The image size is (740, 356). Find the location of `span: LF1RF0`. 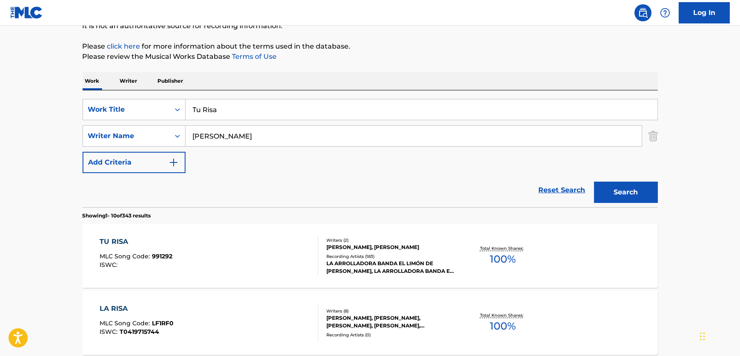

span: LF1RF0 is located at coordinates (163, 323).